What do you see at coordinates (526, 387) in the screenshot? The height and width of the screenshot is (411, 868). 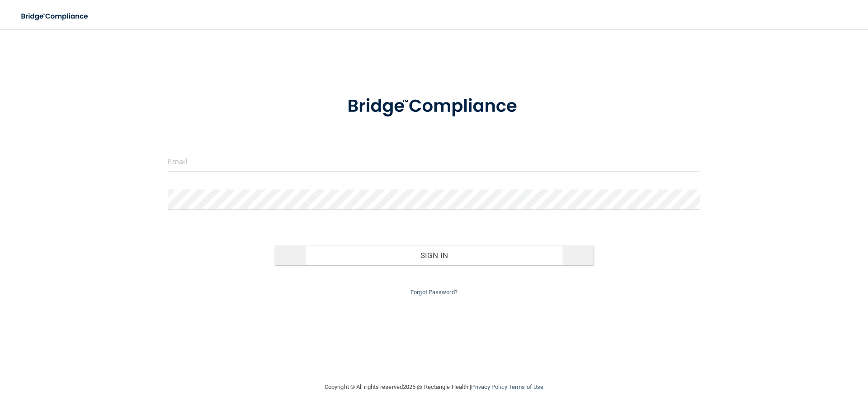 I see `a: Terms of Use` at bounding box center [526, 387].